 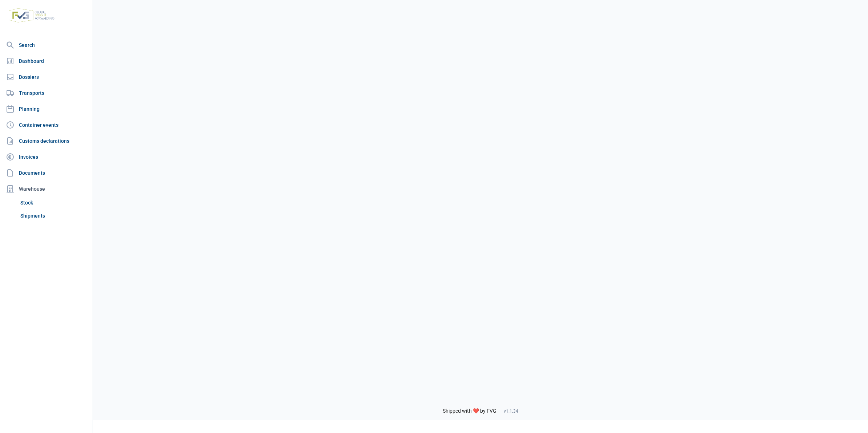 I want to click on a: Search, so click(x=46, y=45).